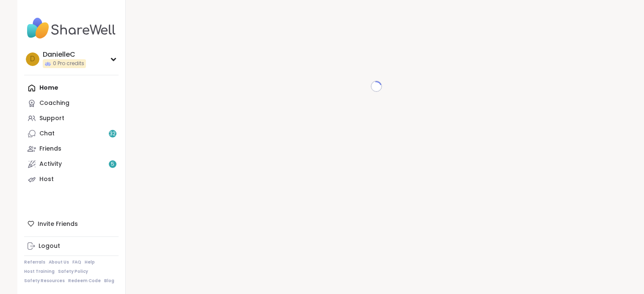 The image size is (644, 294). I want to click on div: Invite Friends, so click(71, 224).